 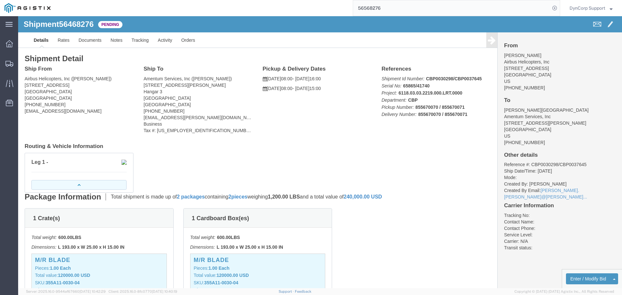 I want to click on a: Support, so click(x=287, y=292).